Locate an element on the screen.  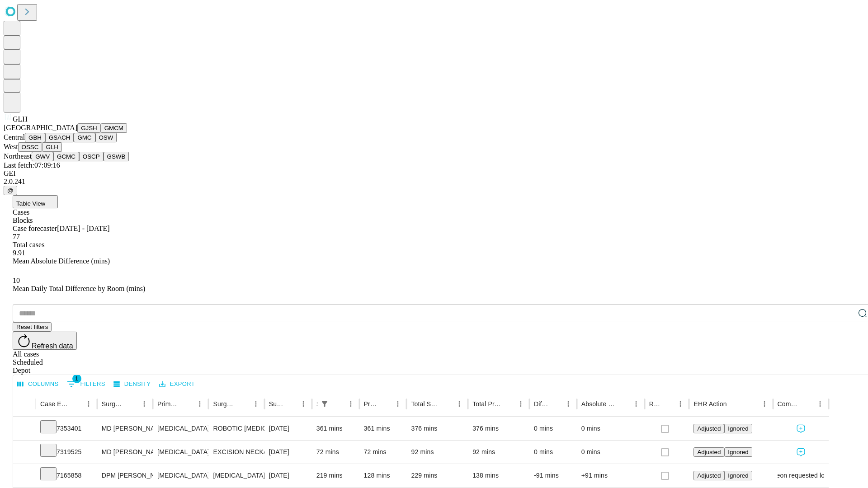
button: Reset filters is located at coordinates (32, 327).